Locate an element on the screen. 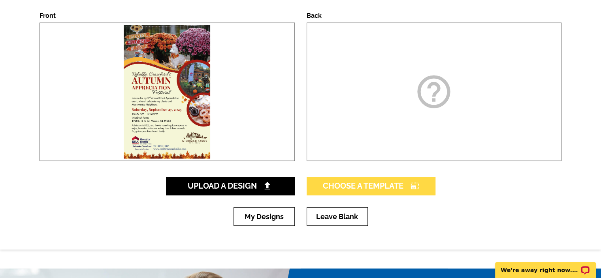 The height and width of the screenshot is (278, 601). span: Choose A Template is located at coordinates (371, 186).